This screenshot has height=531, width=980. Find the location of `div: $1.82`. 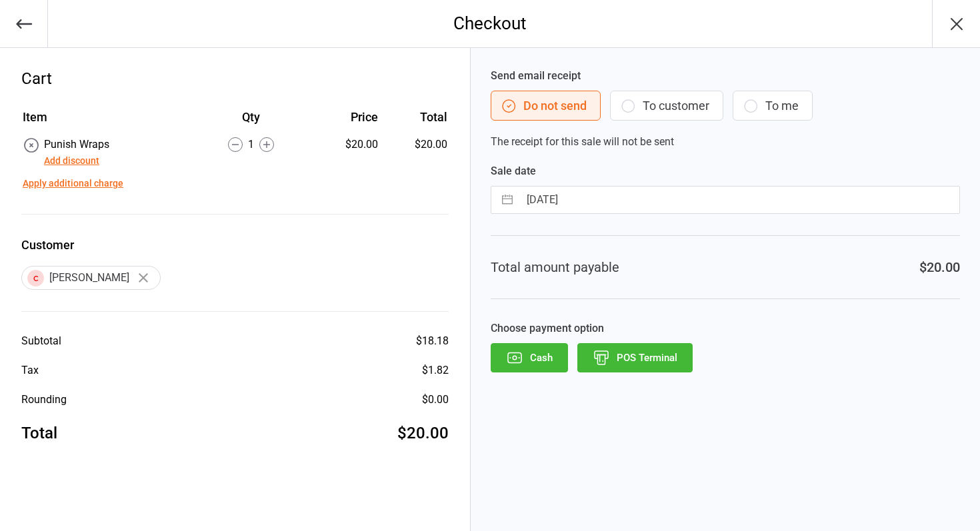

div: $1.82 is located at coordinates (435, 371).